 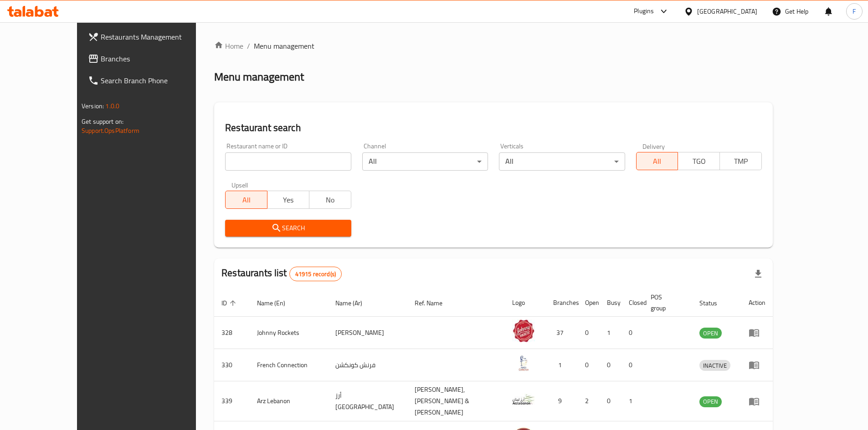 What do you see at coordinates (152, 59) in the screenshot?
I see `a: Branches` at bounding box center [152, 59].